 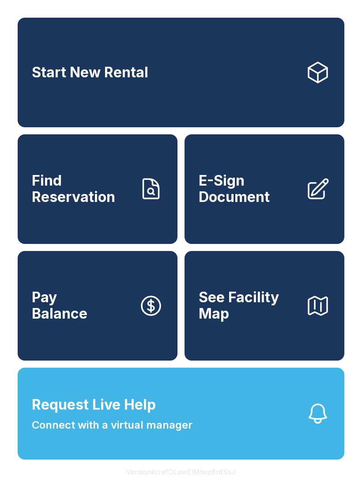 What do you see at coordinates (90, 72) in the screenshot?
I see `span: Start New Rental` at bounding box center [90, 72].